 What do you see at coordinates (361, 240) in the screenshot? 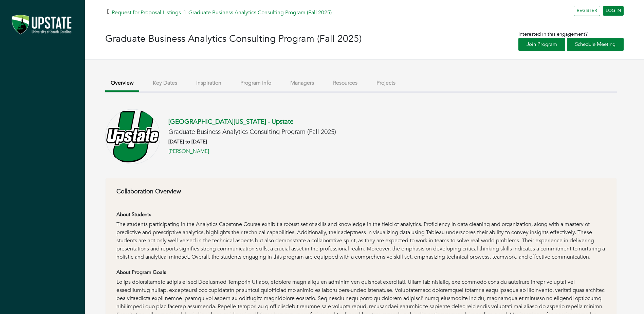
I see `div: The students participating in the Analytics Capstone Course exhibit a robust set of skills and kn...` at bounding box center [361, 240].